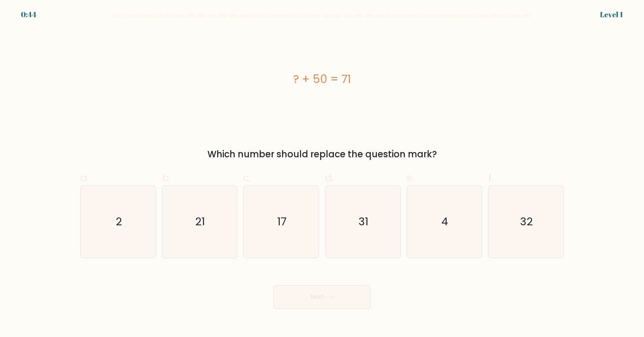 The height and width of the screenshot is (337, 644). Describe the element at coordinates (167, 178) in the screenshot. I see `span: b.` at that location.